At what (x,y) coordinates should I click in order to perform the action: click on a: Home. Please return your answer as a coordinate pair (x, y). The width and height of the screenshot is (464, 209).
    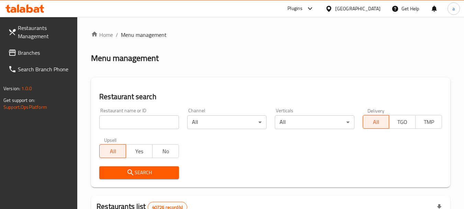
    Looking at the image, I should click on (102, 35).